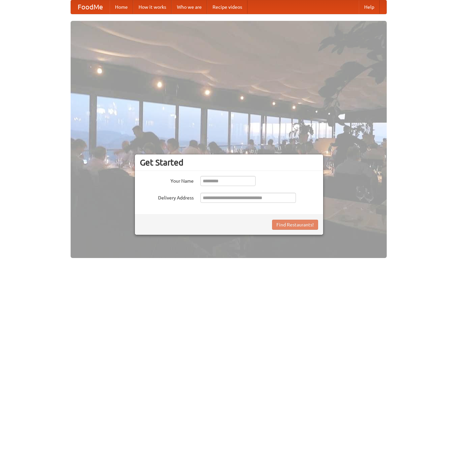  I want to click on h3: Get Started, so click(229, 162).